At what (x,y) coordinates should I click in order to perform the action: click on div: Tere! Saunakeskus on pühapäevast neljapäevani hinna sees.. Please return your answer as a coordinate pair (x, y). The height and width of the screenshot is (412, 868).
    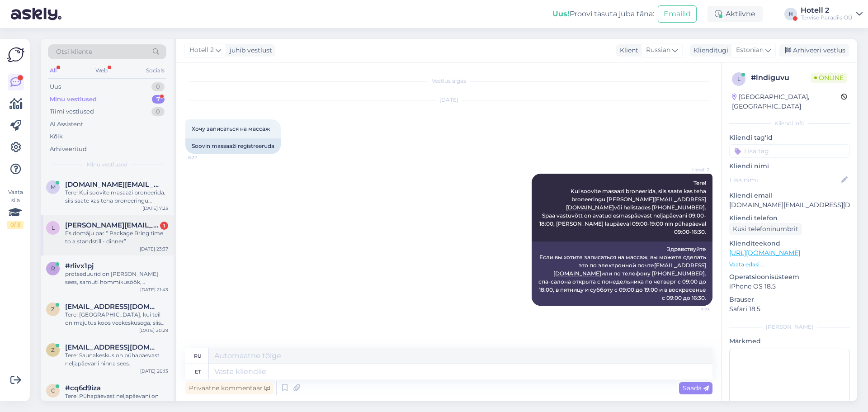
    Looking at the image, I should click on (117, 360).